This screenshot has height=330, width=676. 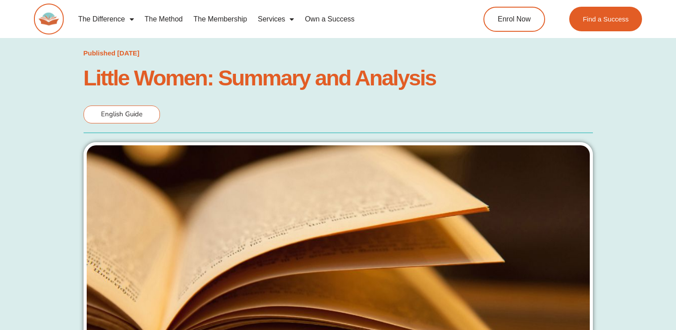 What do you see at coordinates (100, 53) in the screenshot?
I see `span: Published` at bounding box center [100, 53].